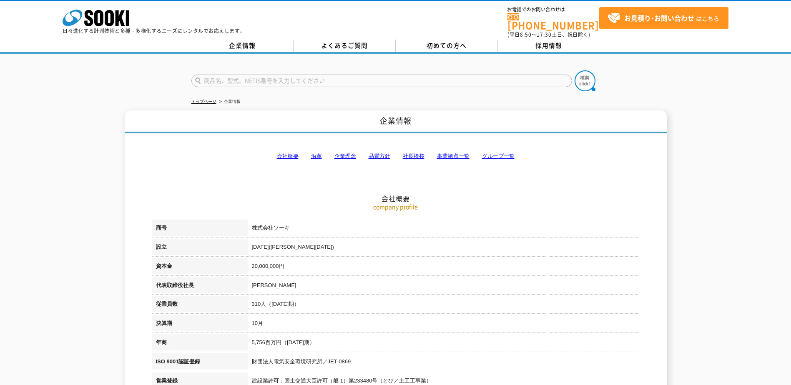 This screenshot has height=385, width=791. I want to click on th: 代表取締役社長, so click(200, 287).